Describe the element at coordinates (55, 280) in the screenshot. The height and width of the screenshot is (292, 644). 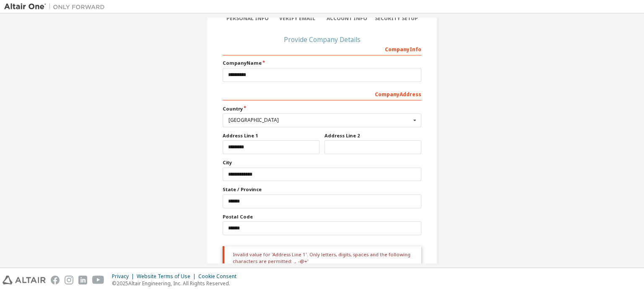
I see `img: facebook.svg` at that location.